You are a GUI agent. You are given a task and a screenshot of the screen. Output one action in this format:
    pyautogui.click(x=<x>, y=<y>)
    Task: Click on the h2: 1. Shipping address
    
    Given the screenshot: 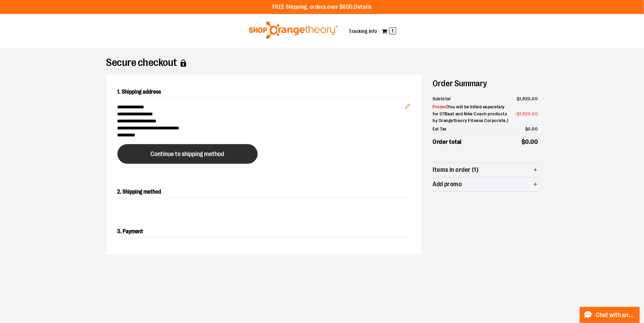 What is the action you would take?
    pyautogui.click(x=264, y=92)
    